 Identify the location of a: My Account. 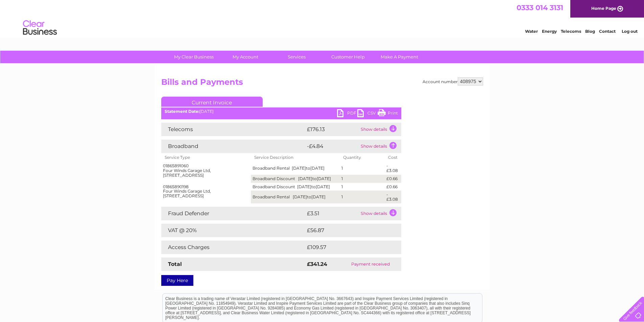
(245, 57).